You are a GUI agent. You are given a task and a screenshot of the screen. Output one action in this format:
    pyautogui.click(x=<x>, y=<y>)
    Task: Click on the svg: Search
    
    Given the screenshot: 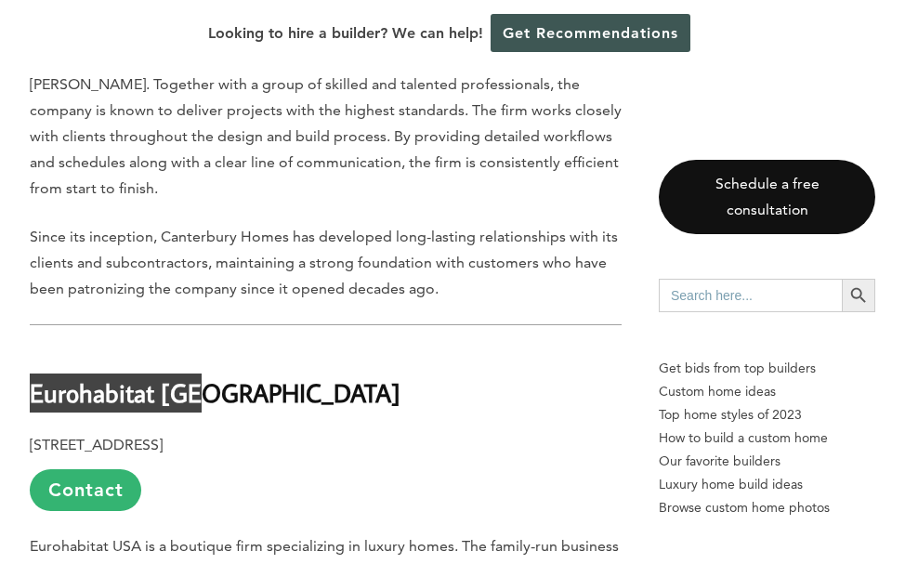 What is the action you would take?
    pyautogui.click(x=858, y=295)
    